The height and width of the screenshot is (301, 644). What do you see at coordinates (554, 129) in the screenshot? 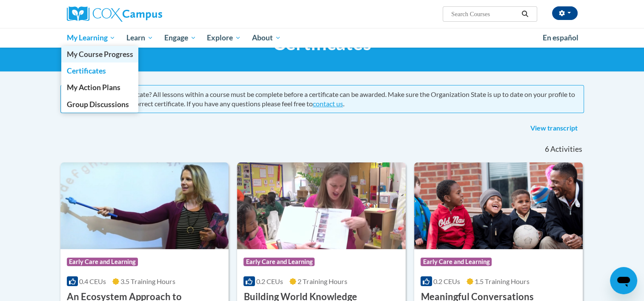
I see `a: View transcript` at bounding box center [554, 129].